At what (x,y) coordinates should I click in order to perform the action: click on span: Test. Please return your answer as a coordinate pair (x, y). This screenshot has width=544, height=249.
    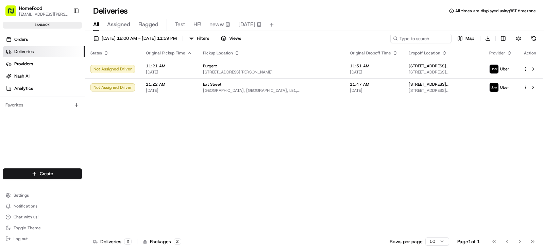
    Looking at the image, I should click on (180, 24).